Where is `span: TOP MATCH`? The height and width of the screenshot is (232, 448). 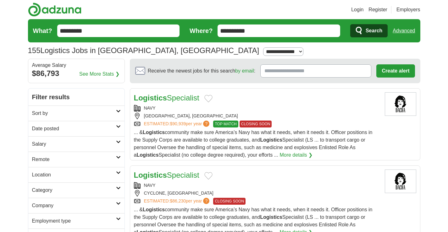
span: TOP MATCH is located at coordinates (225, 124).